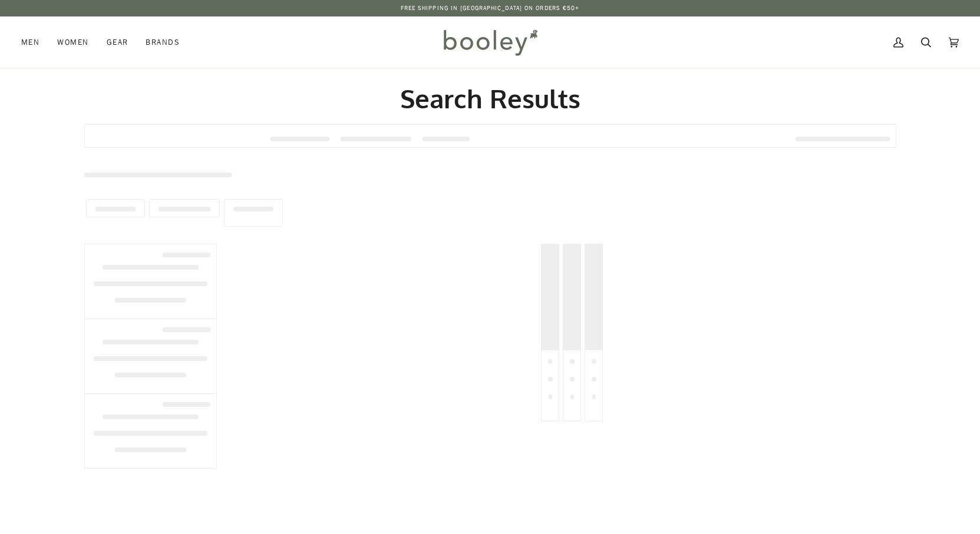 The width and height of the screenshot is (980, 534). I want to click on h2: Search Results, so click(490, 98).